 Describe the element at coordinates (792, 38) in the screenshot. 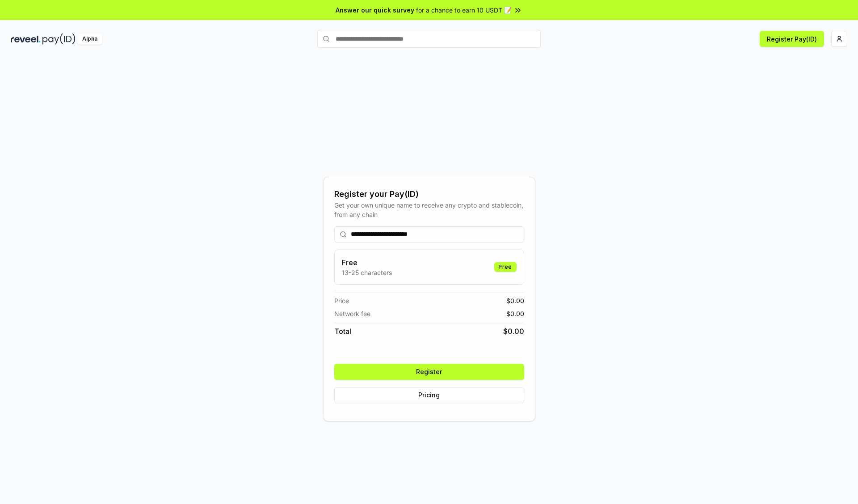

I see `button: Register Pay(ID)` at that location.